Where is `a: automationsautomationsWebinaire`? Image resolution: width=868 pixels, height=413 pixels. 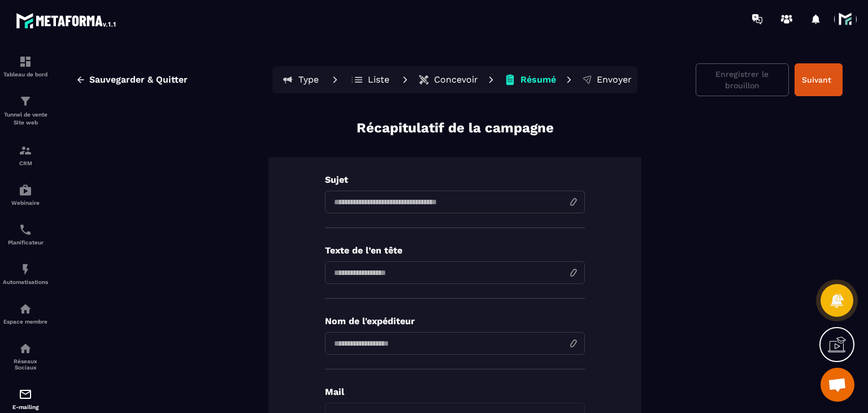 a: automationsautomationsWebinaire is located at coordinates (25, 195).